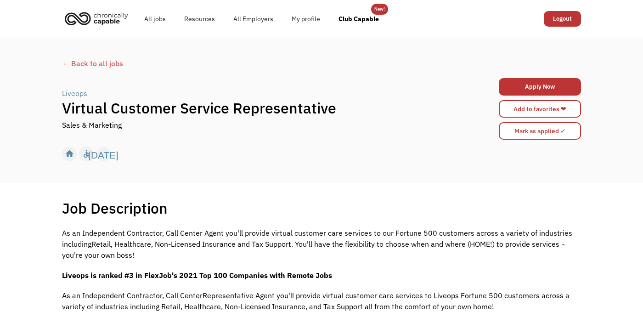  Describe the element at coordinates (322, 244) in the screenshot. I see `p: As an Independent Contractor, Call Center Agent you'll provide virtual customer care services to ...` at that location.